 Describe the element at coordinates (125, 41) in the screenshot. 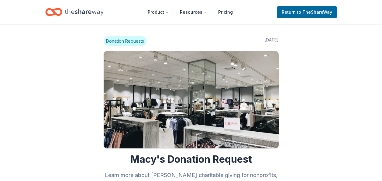

I see `span: Donation Requests` at that location.